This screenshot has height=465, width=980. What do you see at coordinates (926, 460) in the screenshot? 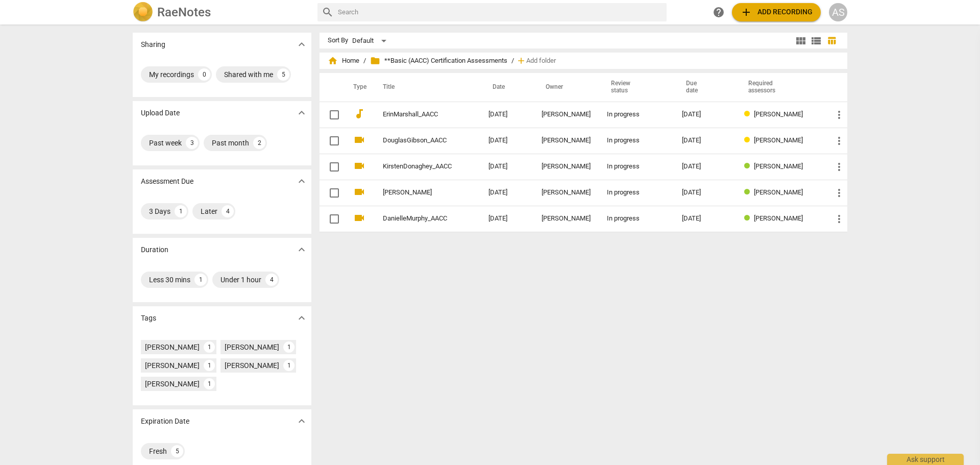
I see `div: Ask support` at bounding box center [926, 460].